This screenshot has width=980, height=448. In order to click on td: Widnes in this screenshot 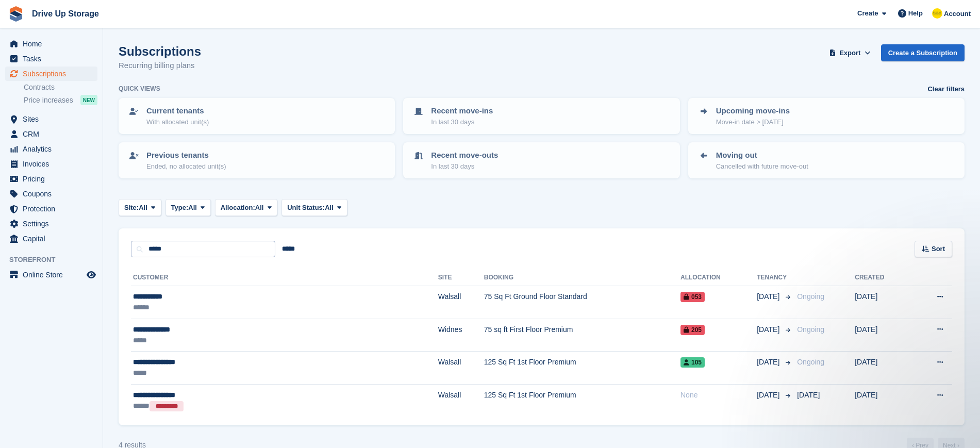, I will do `click(461, 335)`.